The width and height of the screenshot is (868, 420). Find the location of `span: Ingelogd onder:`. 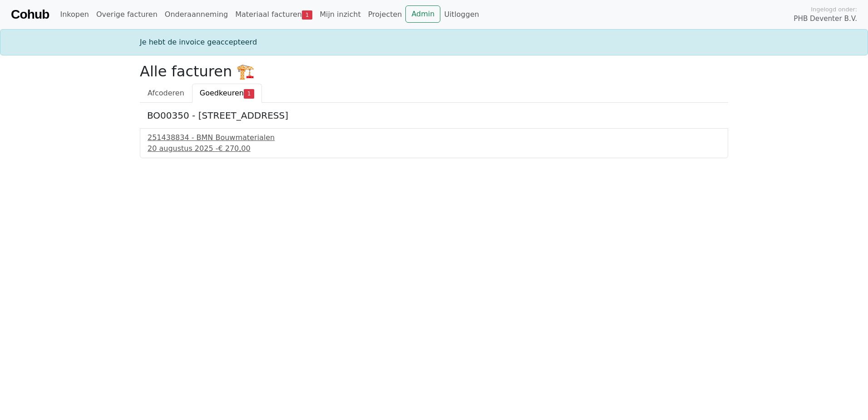

span: Ingelogd onder: is located at coordinates (834, 9).